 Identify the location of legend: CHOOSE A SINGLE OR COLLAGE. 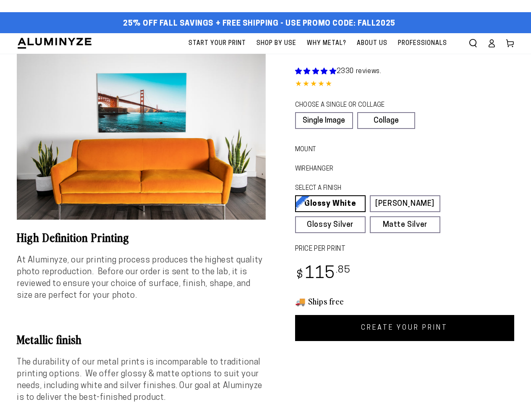
(351, 105).